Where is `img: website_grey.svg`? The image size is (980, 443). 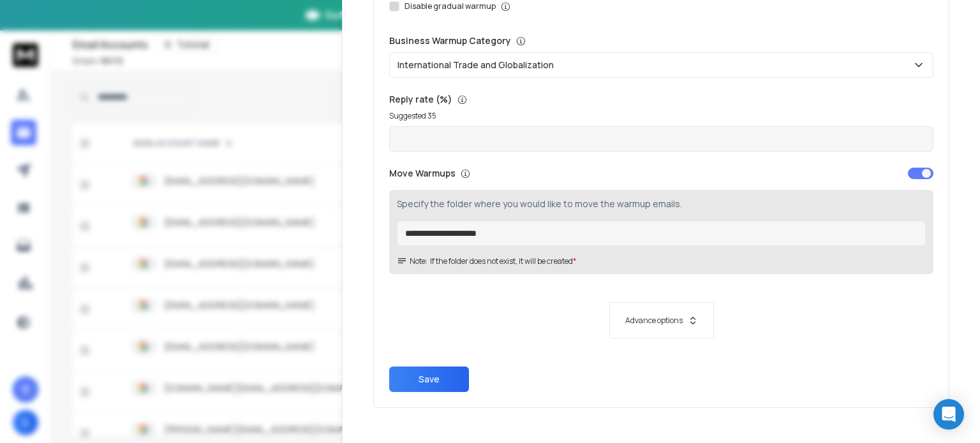 img: website_grey.svg is located at coordinates (25, 39).